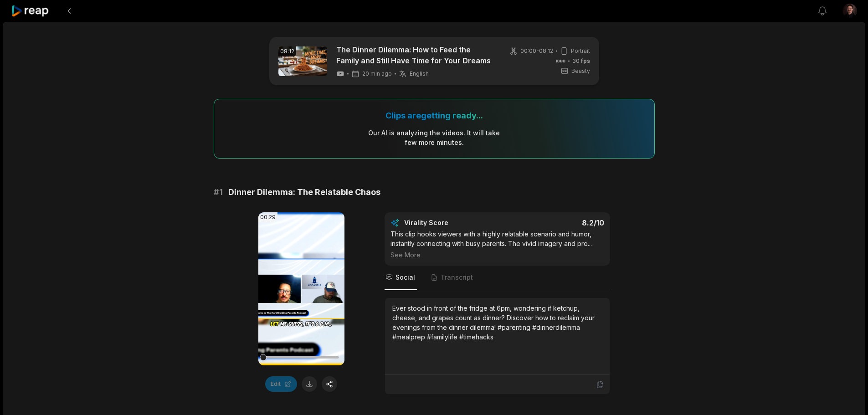 The image size is (868, 415). Describe the element at coordinates (405, 278) in the screenshot. I see `span: Social` at that location.